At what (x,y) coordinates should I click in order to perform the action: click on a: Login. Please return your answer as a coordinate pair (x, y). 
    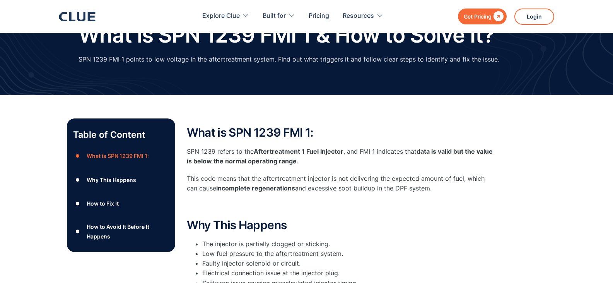
    Looking at the image, I should click on (534, 17).